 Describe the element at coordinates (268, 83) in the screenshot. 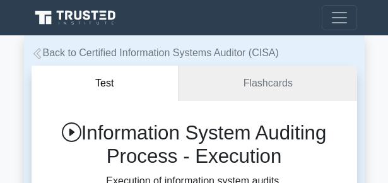

I see `a: Flashcards` at that location.